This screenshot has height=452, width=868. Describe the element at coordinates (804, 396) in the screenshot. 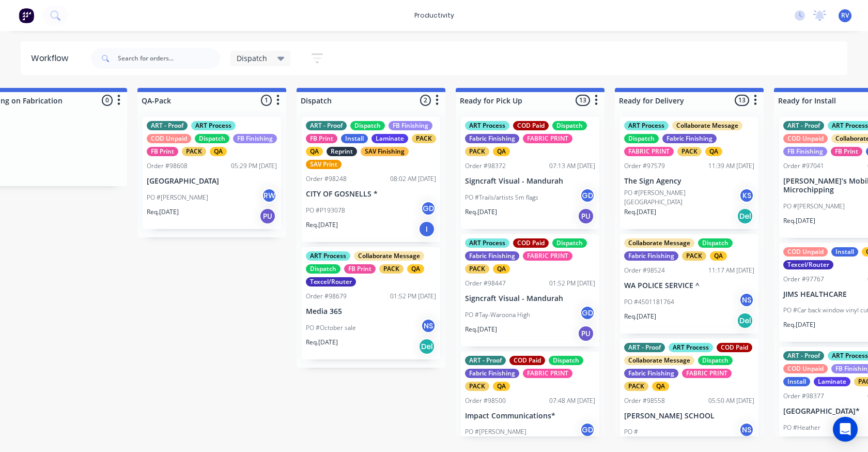

I see `div: Order #98377` at that location.